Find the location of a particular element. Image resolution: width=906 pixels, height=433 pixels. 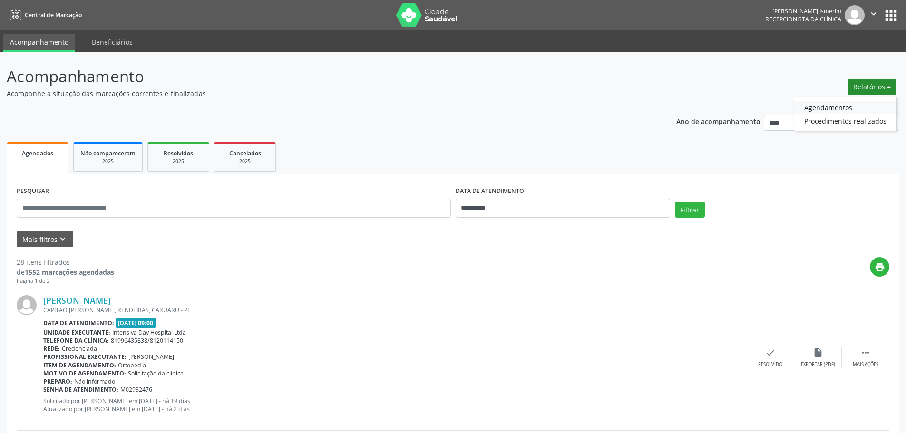

button: Filtrar is located at coordinates (689, 210).